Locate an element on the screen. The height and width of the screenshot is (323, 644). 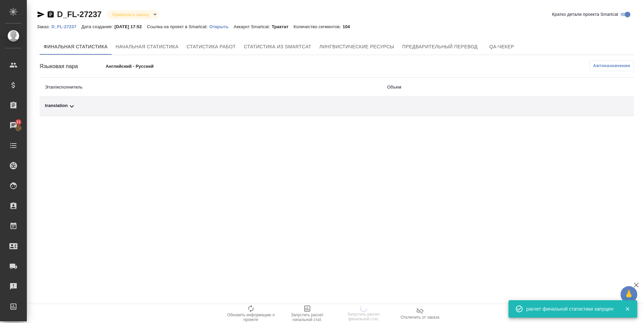
span: Кратко детали проекта Smartcat is located at coordinates (584, 14).